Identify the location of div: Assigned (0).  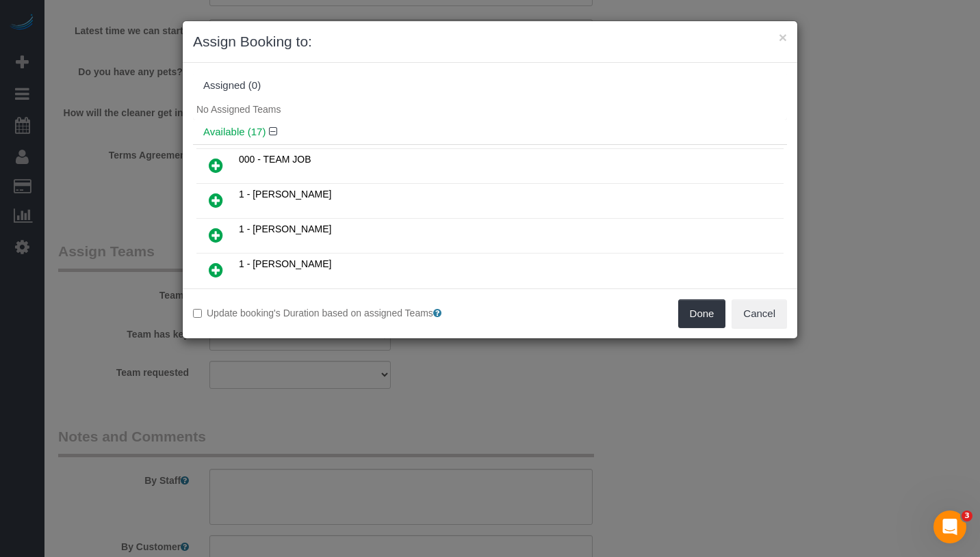
(490, 85).